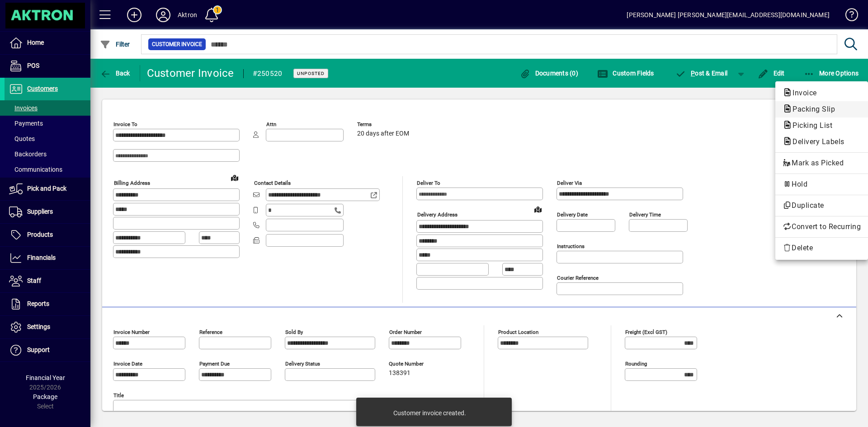 The height and width of the screenshot is (427, 868). What do you see at coordinates (822, 248) in the screenshot?
I see `span: Delete` at bounding box center [822, 248].